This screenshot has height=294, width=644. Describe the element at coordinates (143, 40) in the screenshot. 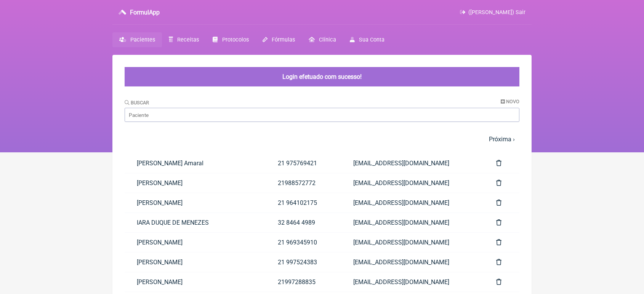

I see `span: Pacientes` at that location.